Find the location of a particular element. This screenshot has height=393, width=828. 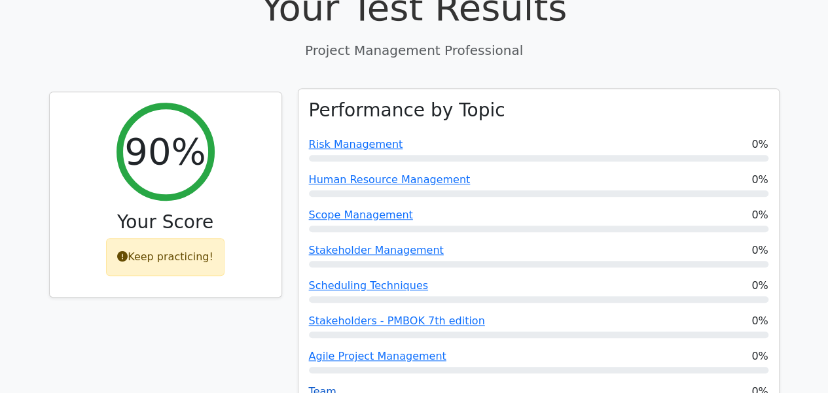

p: Project Management Professional is located at coordinates (414, 50).